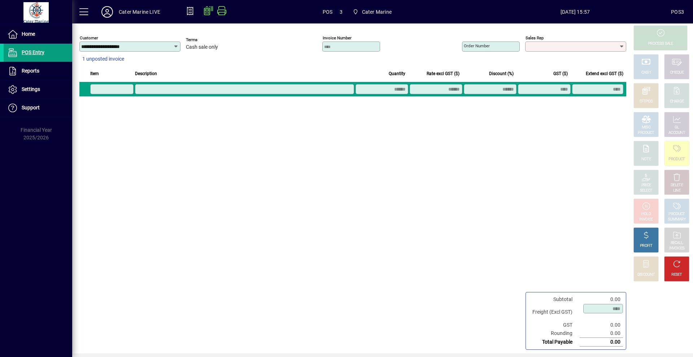  I want to click on span: GST ($), so click(560, 74).